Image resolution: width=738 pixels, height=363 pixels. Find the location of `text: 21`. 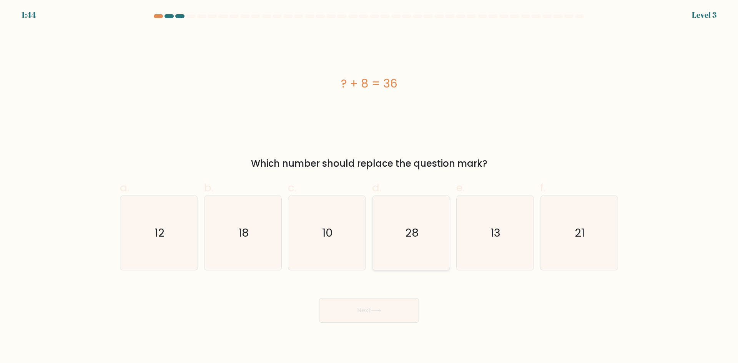

text: 21 is located at coordinates (580, 233).